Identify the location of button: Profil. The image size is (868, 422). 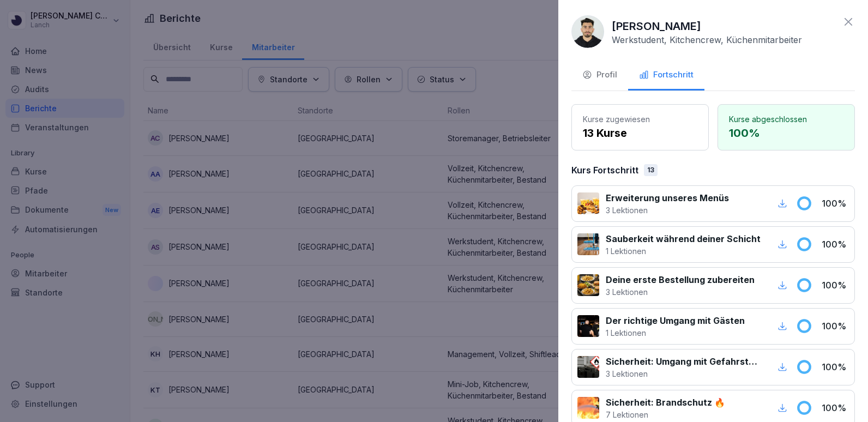
(600, 76).